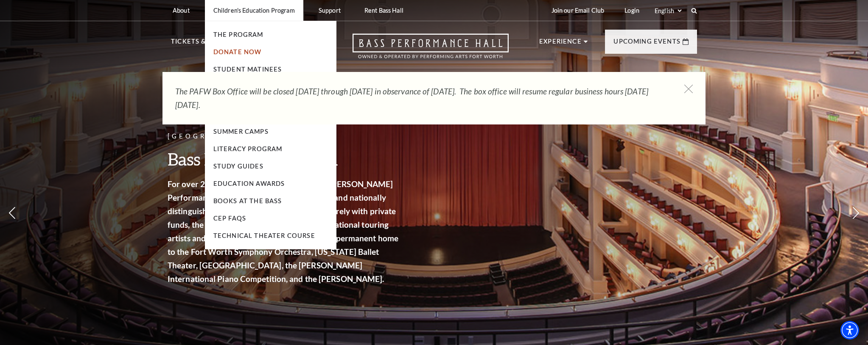 Image resolution: width=868 pixels, height=345 pixels. What do you see at coordinates (249, 183) in the screenshot?
I see `a: Education Awards` at bounding box center [249, 183].